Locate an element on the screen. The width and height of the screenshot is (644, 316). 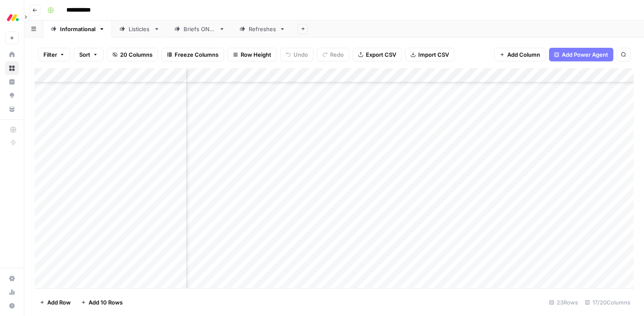
a: Usage is located at coordinates (12, 292).